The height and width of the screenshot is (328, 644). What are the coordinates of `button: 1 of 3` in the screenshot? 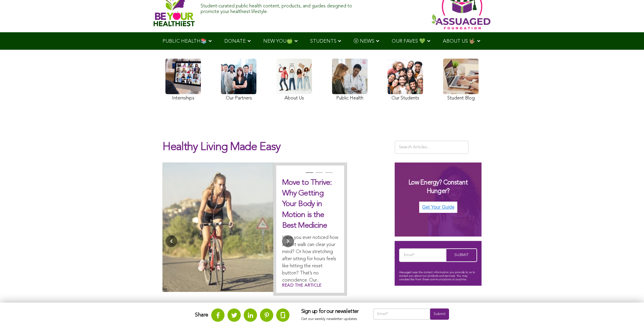 It's located at (308, 175).